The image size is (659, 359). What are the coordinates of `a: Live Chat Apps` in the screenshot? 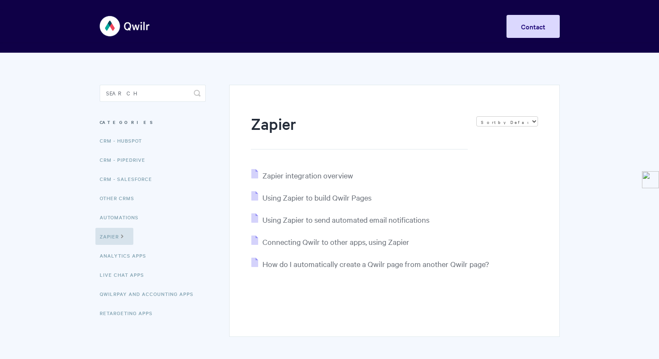 It's located at (125, 275).